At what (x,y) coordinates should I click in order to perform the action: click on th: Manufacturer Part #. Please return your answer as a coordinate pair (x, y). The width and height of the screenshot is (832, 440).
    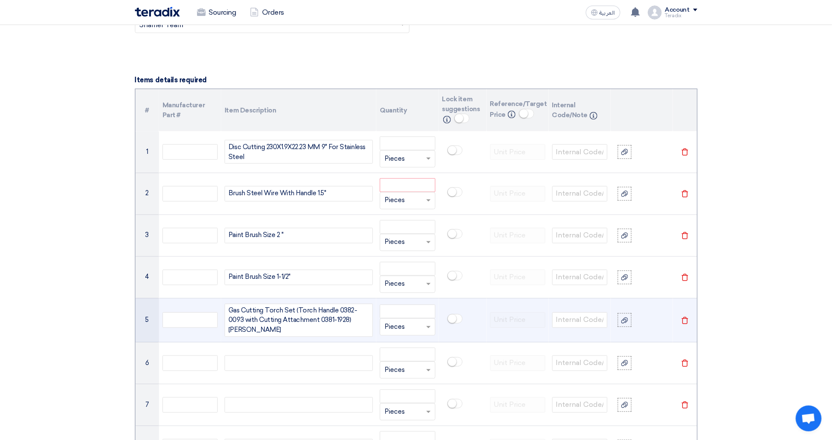
    Looking at the image, I should click on (190, 110).